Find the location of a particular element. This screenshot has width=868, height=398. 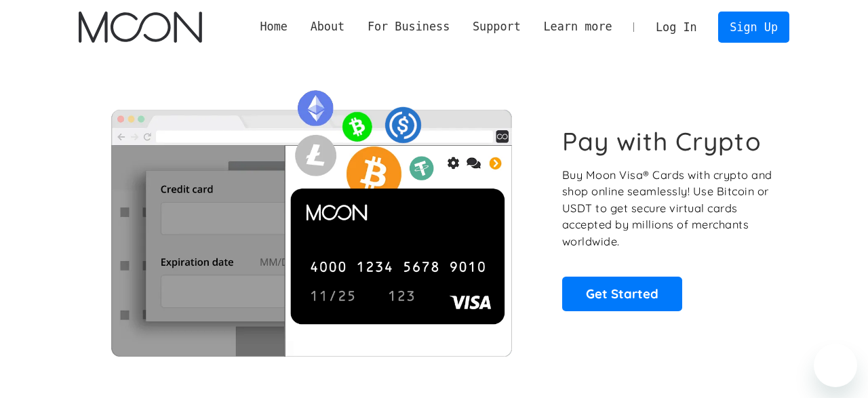

a: Home is located at coordinates (274, 26).